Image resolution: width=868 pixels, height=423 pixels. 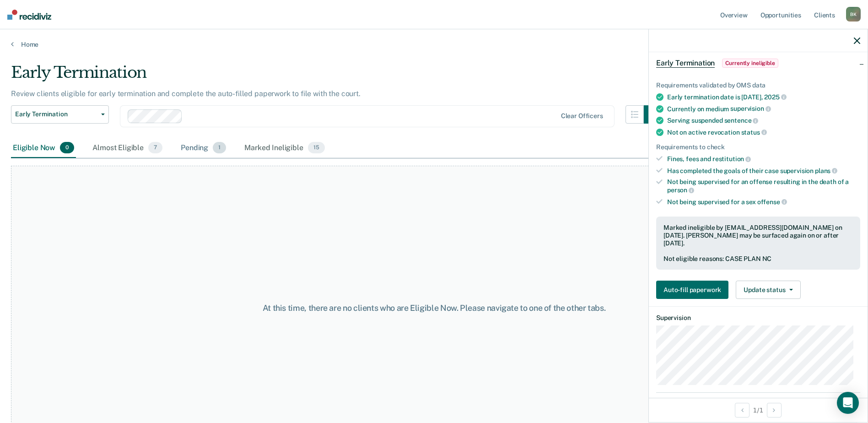 I want to click on span: person, so click(x=680, y=190).